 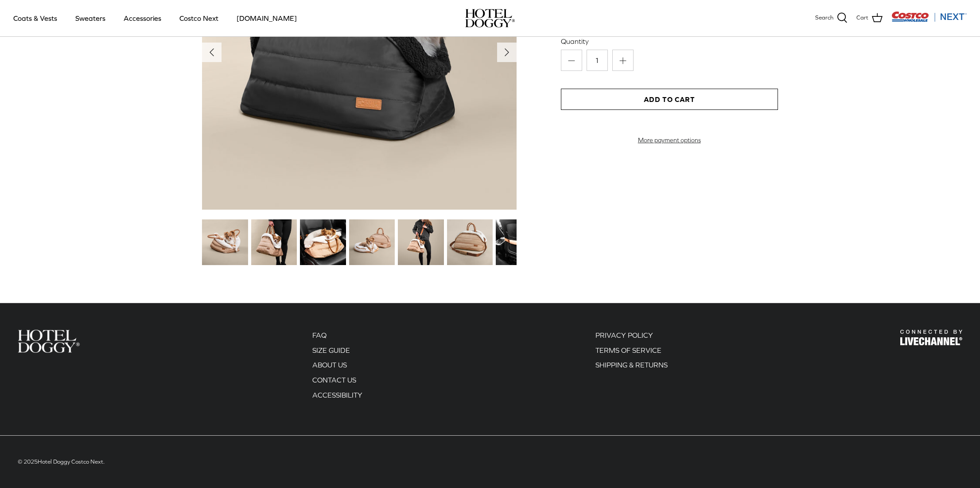 I want to click on a: FAQ, so click(x=319, y=335).